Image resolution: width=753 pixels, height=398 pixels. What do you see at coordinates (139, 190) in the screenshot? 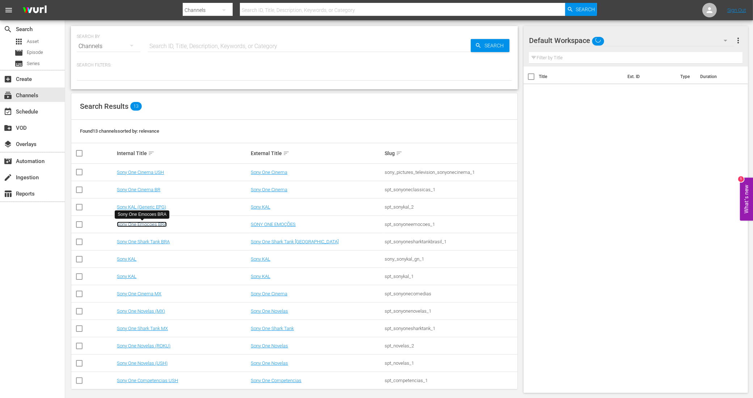
I see `a: Sony One Cinema BR` at bounding box center [139, 190].